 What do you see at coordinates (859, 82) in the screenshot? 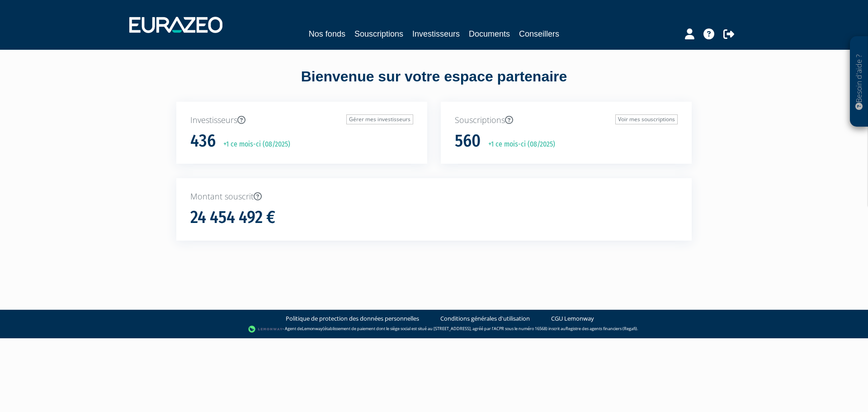
I see `p: Besoin d'aide ?` at bounding box center [859, 82].